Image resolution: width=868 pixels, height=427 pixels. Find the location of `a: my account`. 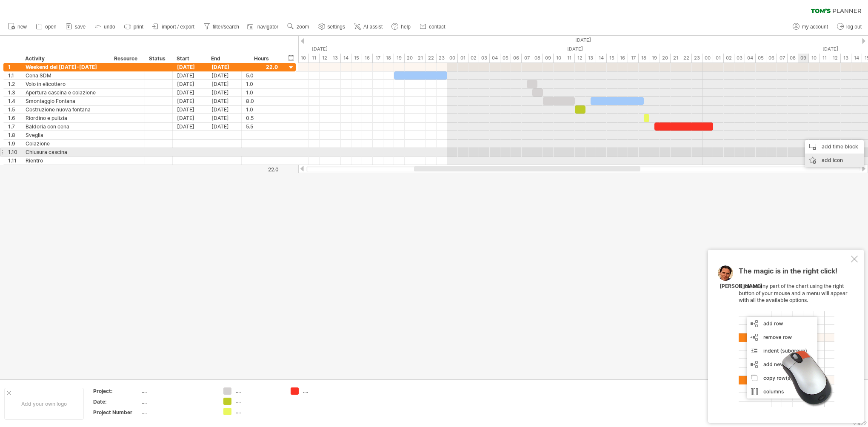

a: my account is located at coordinates (810, 27).